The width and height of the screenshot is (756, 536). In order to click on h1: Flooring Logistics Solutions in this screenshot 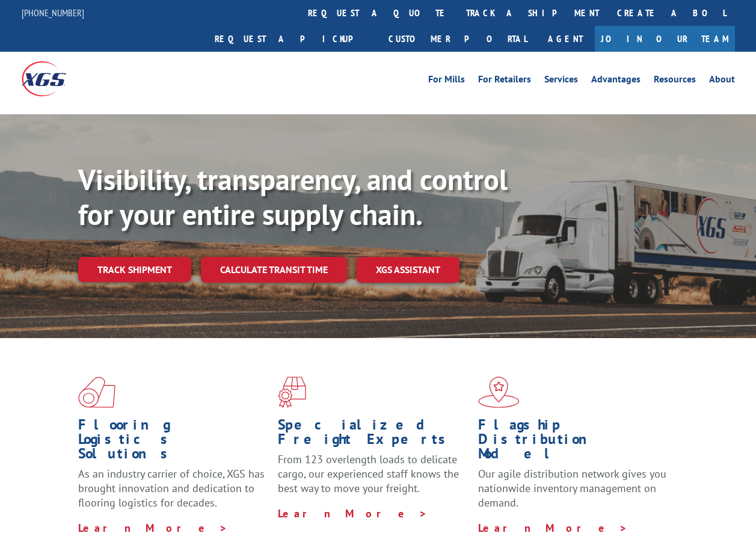, I will do `click(173, 442)`.